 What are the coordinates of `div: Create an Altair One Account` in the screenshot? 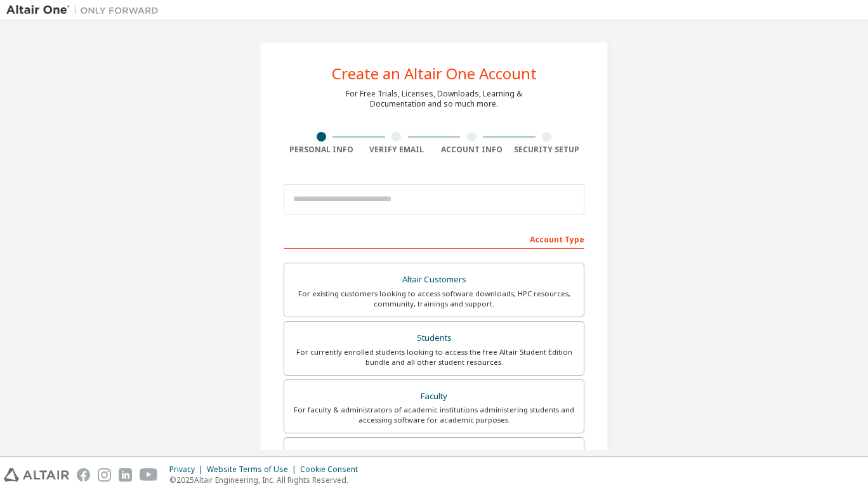 It's located at (434, 73).